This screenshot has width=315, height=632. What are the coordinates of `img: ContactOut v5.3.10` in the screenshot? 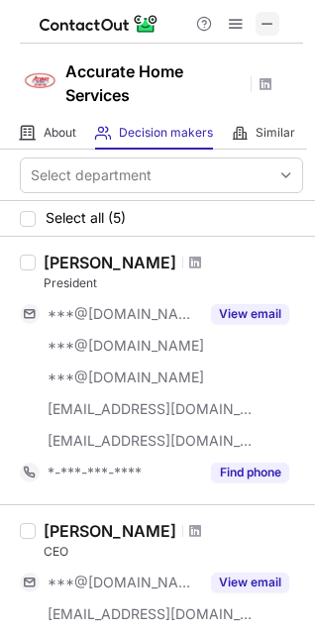 It's located at (99, 24).